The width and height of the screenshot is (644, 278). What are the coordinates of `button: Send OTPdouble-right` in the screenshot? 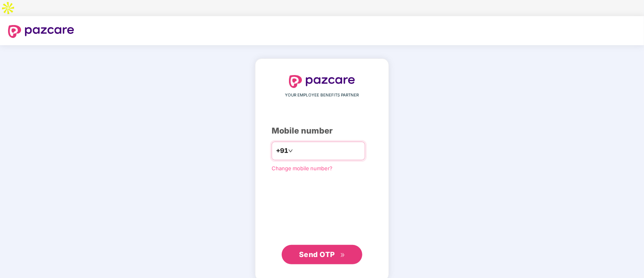 It's located at (322, 254).